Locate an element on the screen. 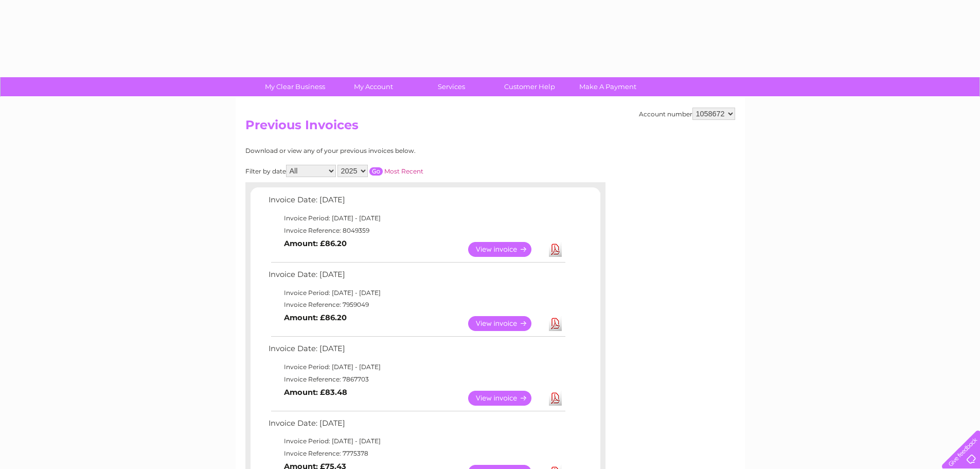 This screenshot has width=980, height=469. div: Filter by date is located at coordinates (380, 171).